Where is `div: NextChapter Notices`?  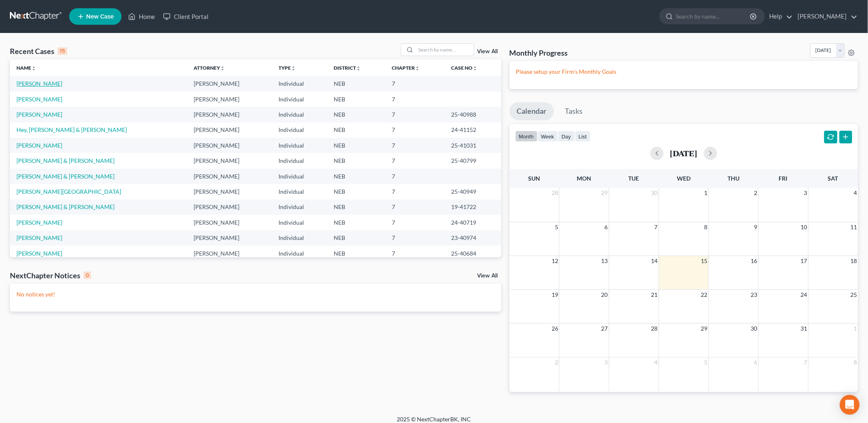 div: NextChapter Notices is located at coordinates (51, 275).